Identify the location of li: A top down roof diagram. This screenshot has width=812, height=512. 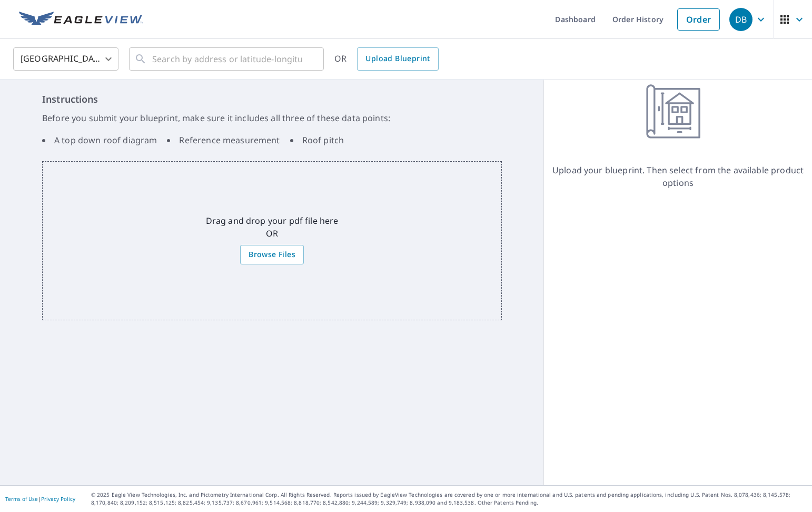
(99, 140).